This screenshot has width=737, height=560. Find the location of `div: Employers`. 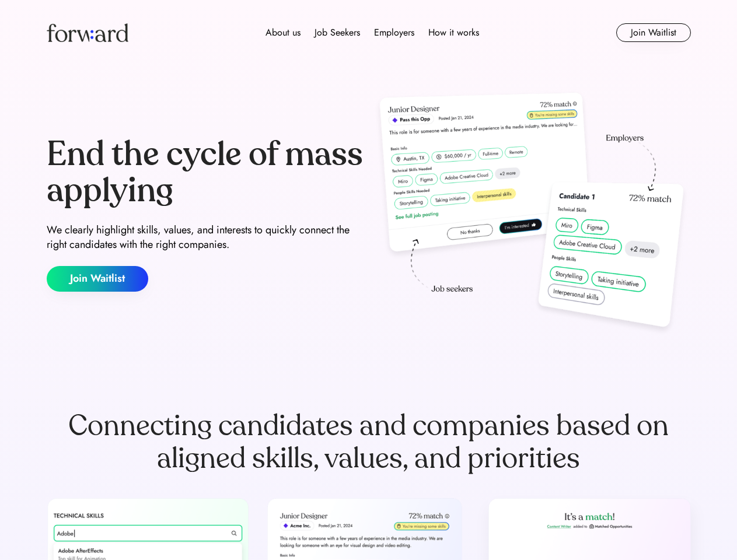

div: Employers is located at coordinates (394, 33).